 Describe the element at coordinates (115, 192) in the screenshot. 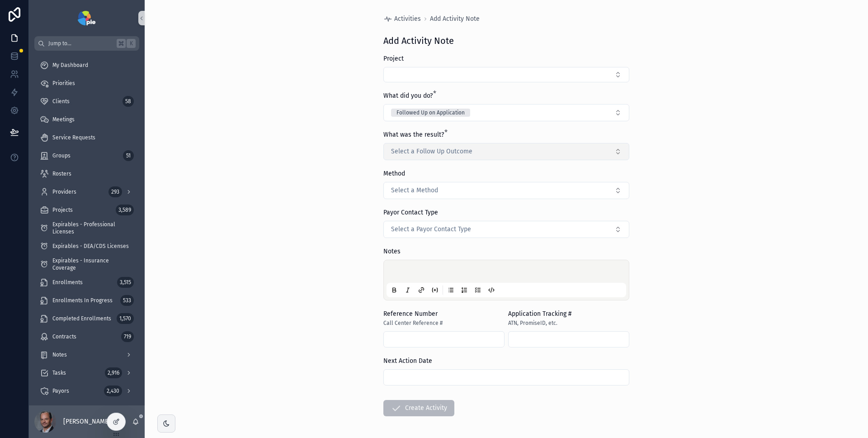

I see `div: 293` at that location.